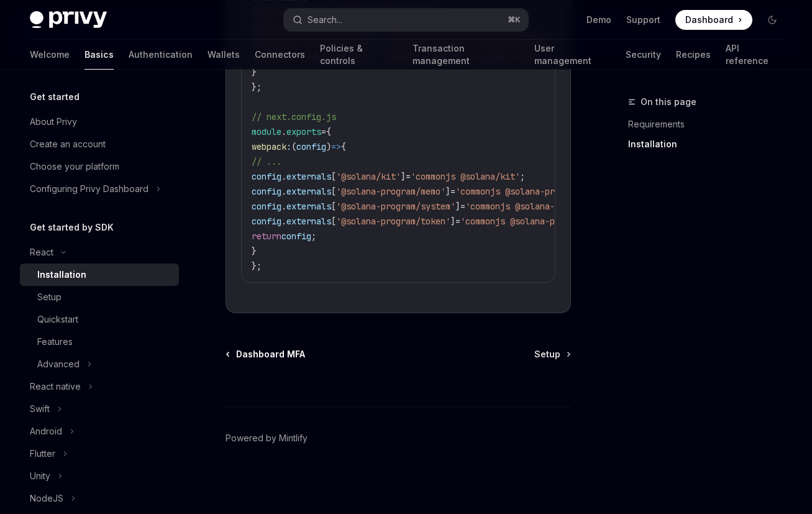  Describe the element at coordinates (99, 454) in the screenshot. I see `button: Toggle Flutter section` at that location.